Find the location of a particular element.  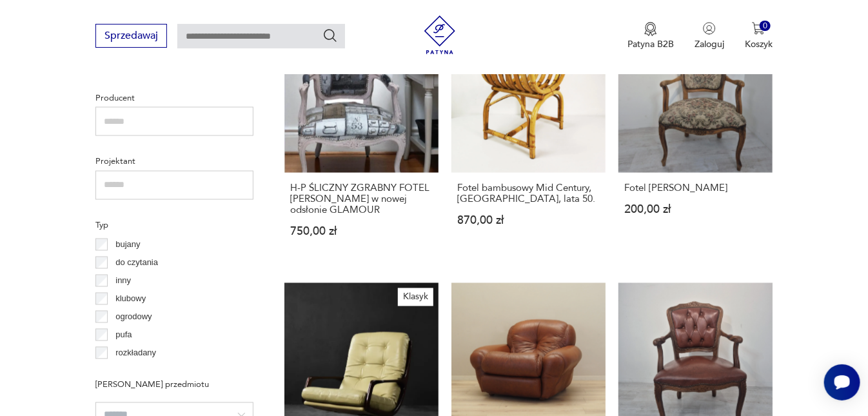

a: H-P ŚLICZNY ZGRABNY FOTEL LUDWIK RZEŹBIONY w nowej odsłonie GLAMOURH-P ŚLICZNY ZGRABNY FOTEL [PER... is located at coordinates (361, 140).